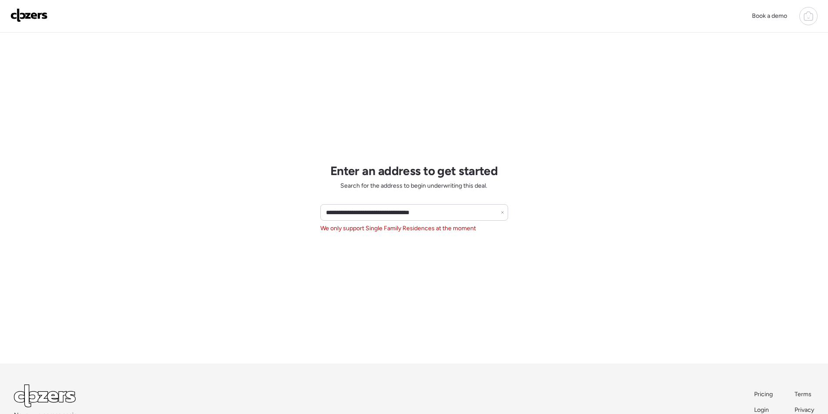  Describe the element at coordinates (414, 171) in the screenshot. I see `h1: Enter an address to get started` at that location.